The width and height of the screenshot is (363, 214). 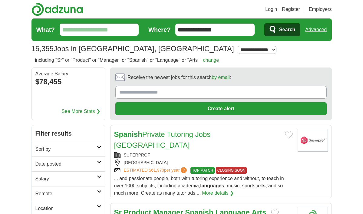 What do you see at coordinates (159, 30) in the screenshot?
I see `label: Where?` at bounding box center [159, 30].